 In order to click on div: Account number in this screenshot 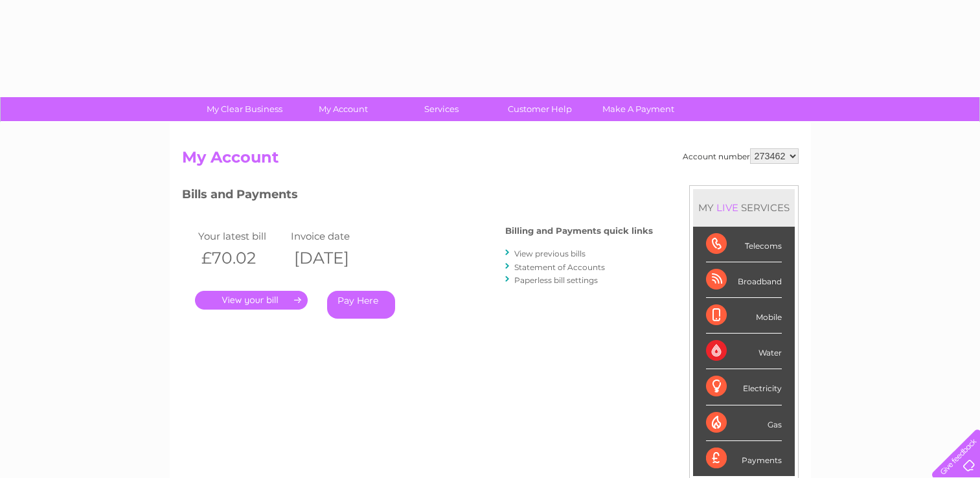, I will do `click(740, 156)`.